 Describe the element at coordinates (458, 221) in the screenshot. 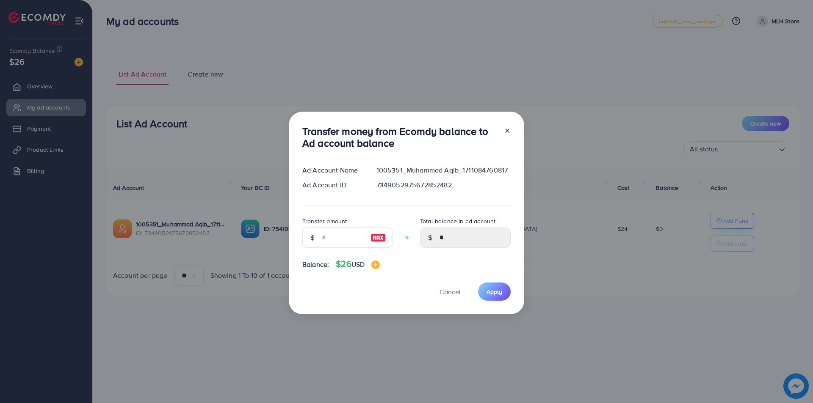

I see `label: Total balance in ad account` at that location.